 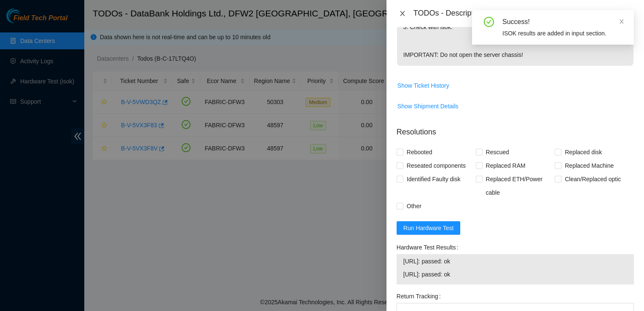 What do you see at coordinates (428, 106) in the screenshot?
I see `span: Show Shipment Details` at bounding box center [428, 106].